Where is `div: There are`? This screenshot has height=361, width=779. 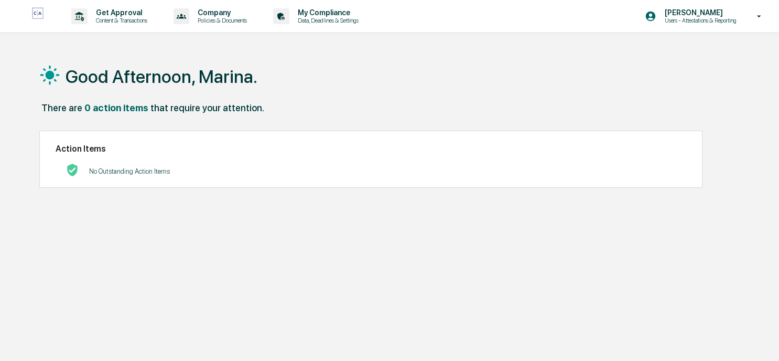 div: There are is located at coordinates (62, 107).